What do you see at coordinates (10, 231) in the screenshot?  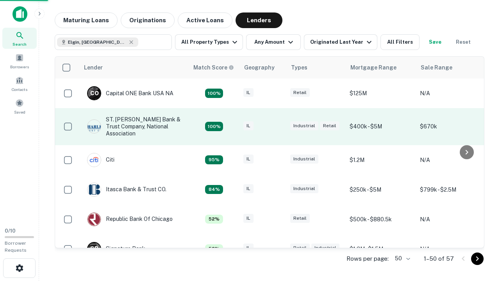 I see `span: 0 / 10` at bounding box center [10, 231].